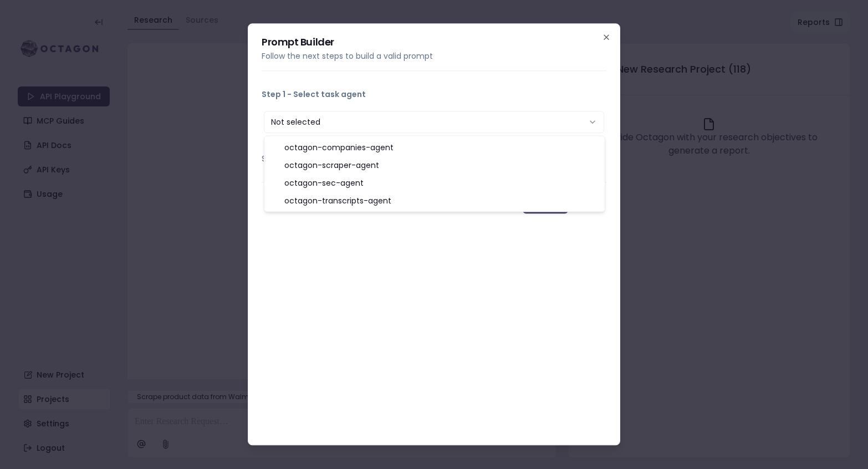 This screenshot has width=868, height=469. What do you see at coordinates (339, 147) in the screenshot?
I see `span: octagon-companies-agent` at bounding box center [339, 147].